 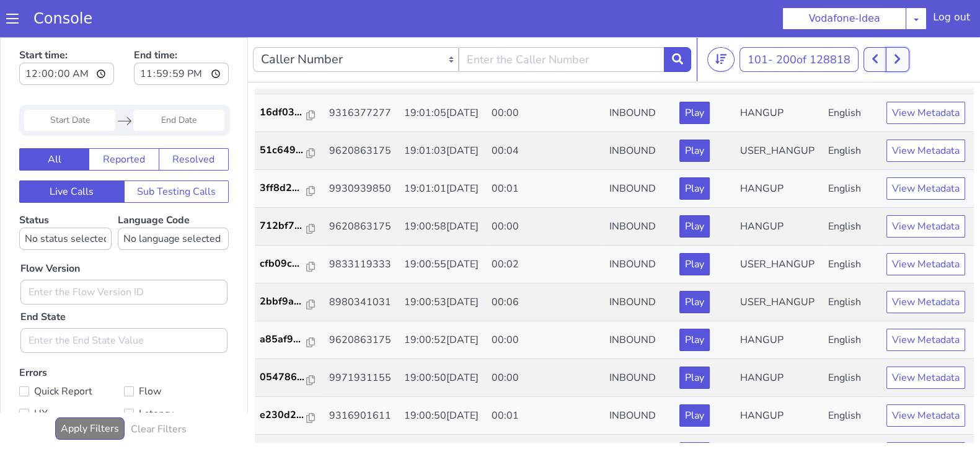 I want to click on input: End Date, so click(x=178, y=83).